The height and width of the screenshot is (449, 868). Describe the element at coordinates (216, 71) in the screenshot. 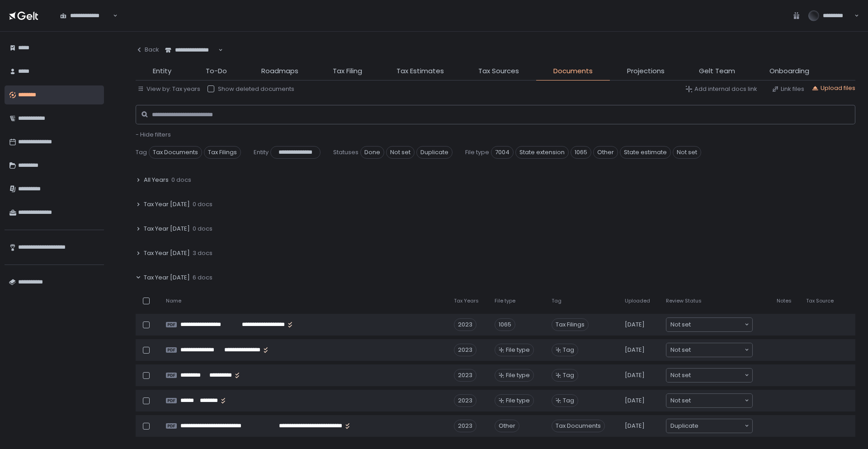

I see `span: To-Do` at that location.